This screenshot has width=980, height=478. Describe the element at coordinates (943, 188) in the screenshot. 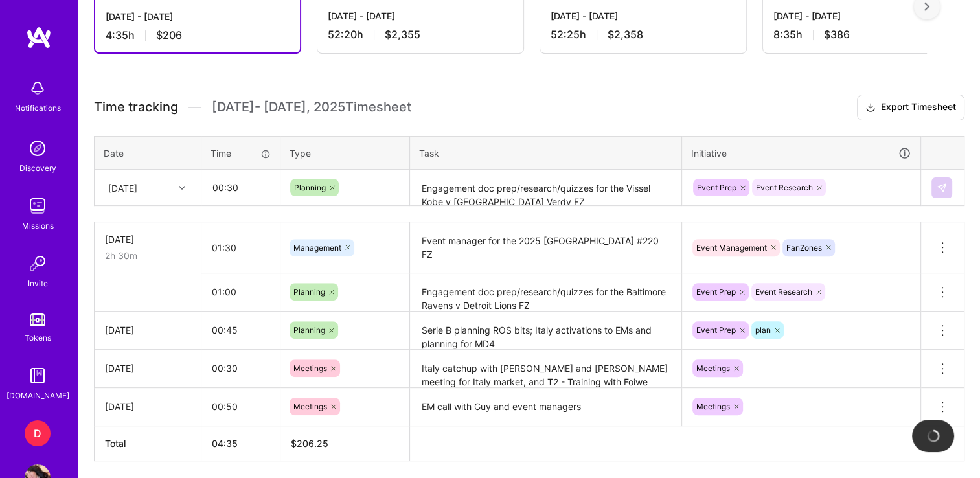

I see `div: null` at that location.